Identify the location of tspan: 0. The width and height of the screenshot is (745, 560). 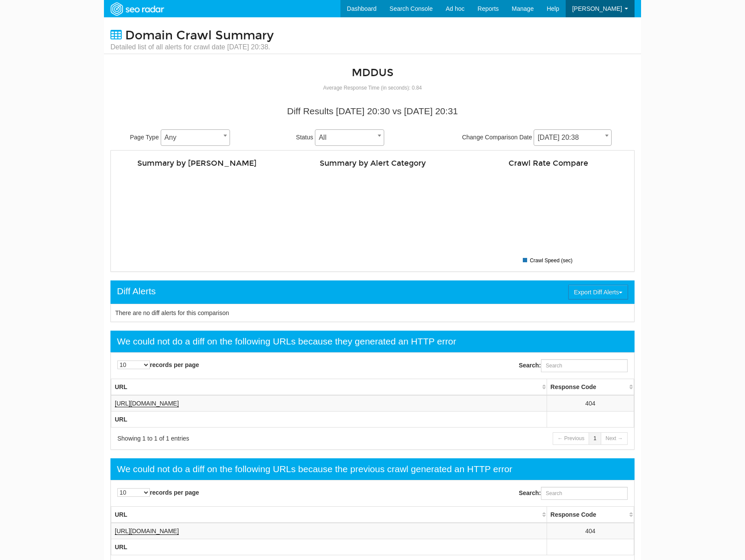
(479, 245).